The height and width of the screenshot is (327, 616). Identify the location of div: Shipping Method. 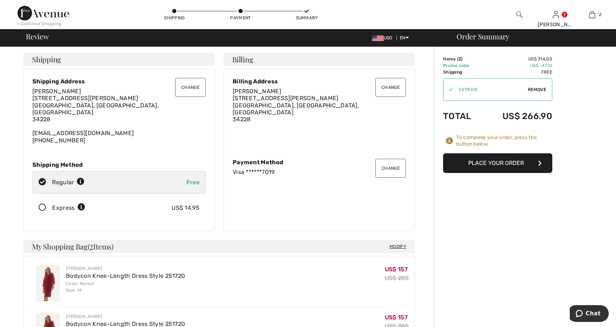
(119, 165).